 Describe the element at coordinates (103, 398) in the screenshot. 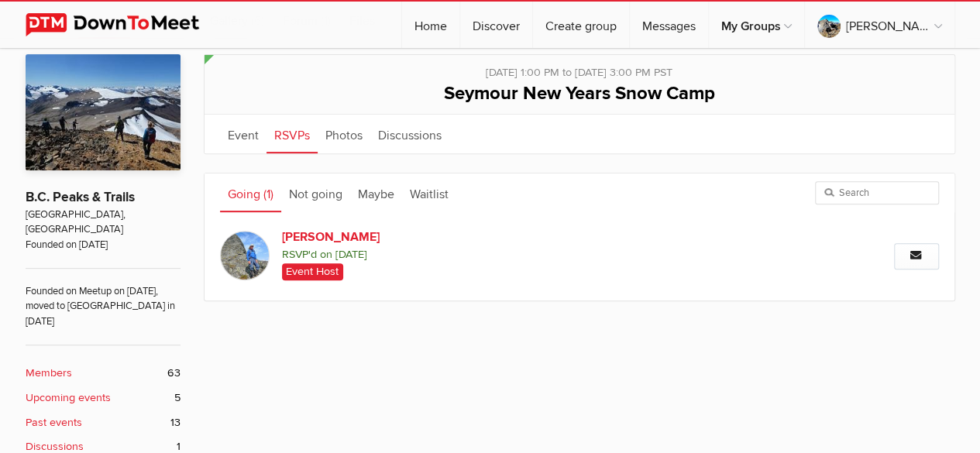

I see `a: Upcoming events 5` at that location.